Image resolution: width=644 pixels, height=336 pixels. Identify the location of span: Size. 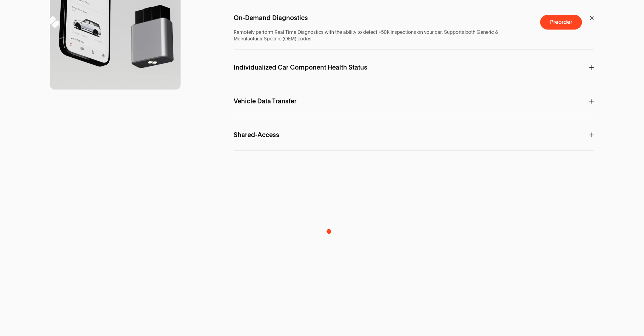
(240, 276).